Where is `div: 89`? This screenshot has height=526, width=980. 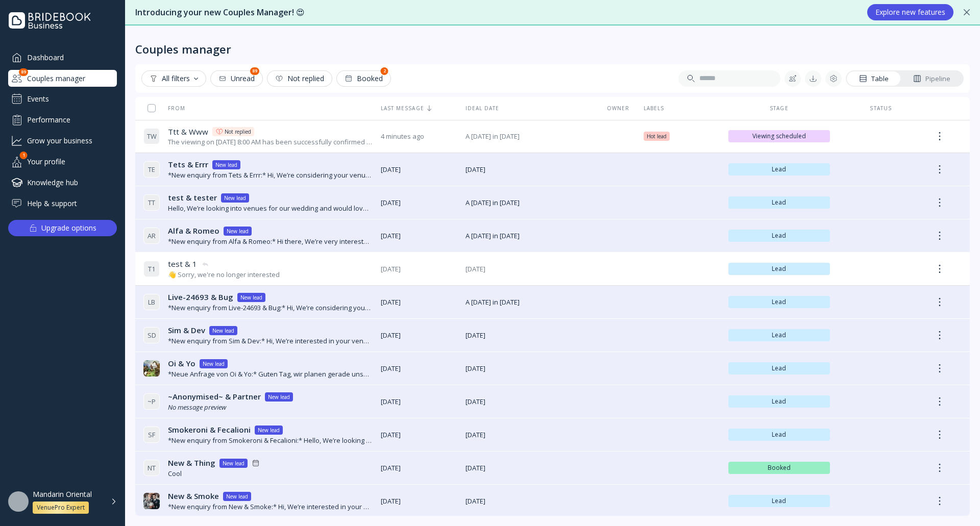
div: 89 is located at coordinates (255, 71).